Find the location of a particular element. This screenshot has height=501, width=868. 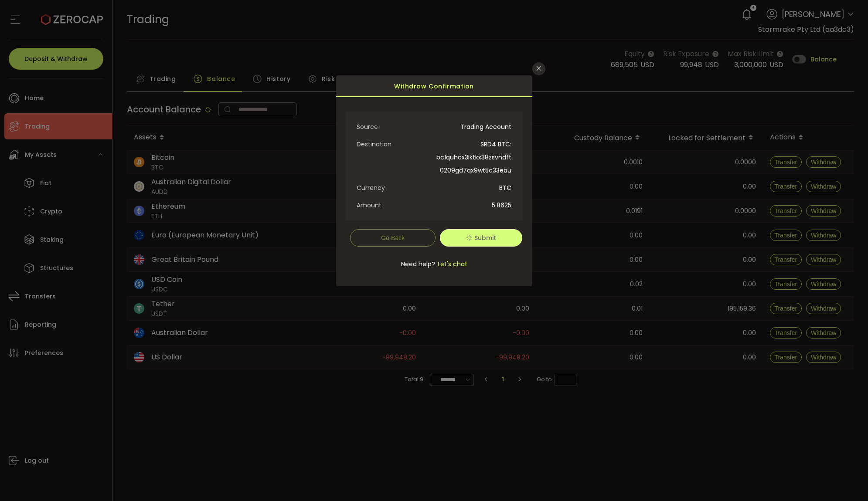

span: Need help? is located at coordinates (418, 264).